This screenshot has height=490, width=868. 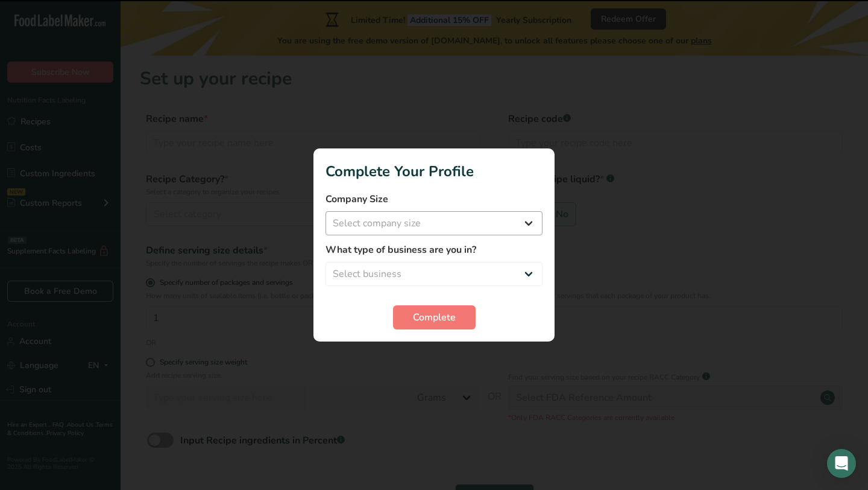 I want to click on label: What type of business are you in?, so click(x=434, y=250).